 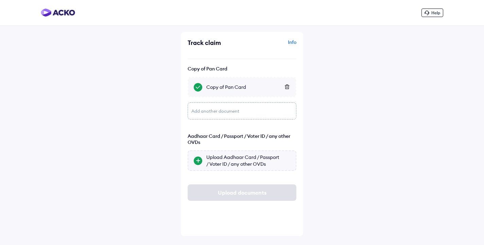 I want to click on img: horizontal-gradient.png, so click(x=58, y=13).